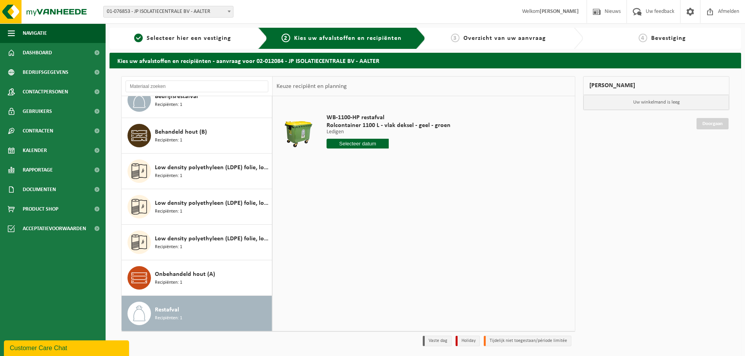 Image resolution: width=745 pixels, height=356 pixels. Describe the element at coordinates (54, 229) in the screenshot. I see `span: Acceptatievoorwaarden` at that location.